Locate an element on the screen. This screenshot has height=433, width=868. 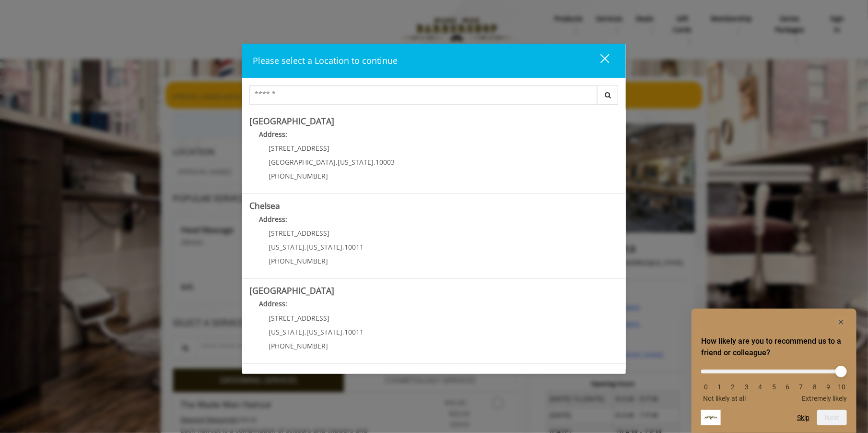
li: 2 is located at coordinates (733, 387).